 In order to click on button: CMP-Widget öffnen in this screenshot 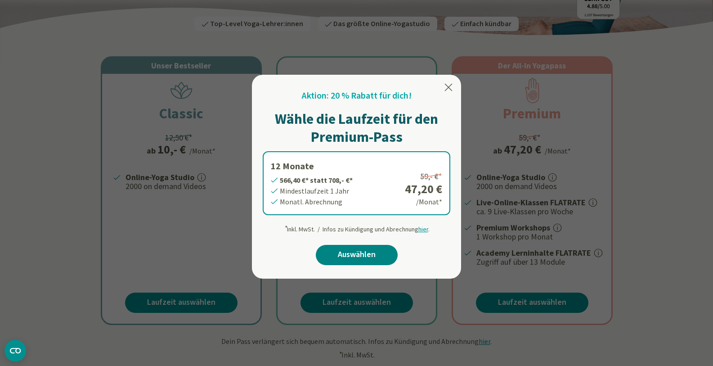, I will do `click(15, 351)`.